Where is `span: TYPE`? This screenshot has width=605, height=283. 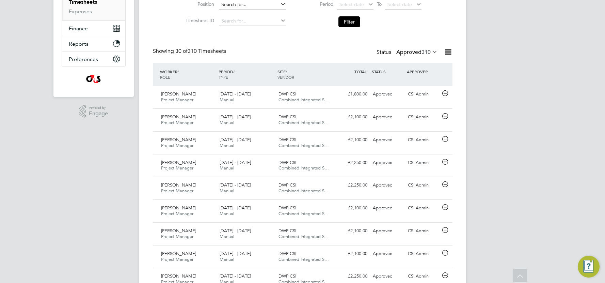
span: TYPE is located at coordinates (223, 77).